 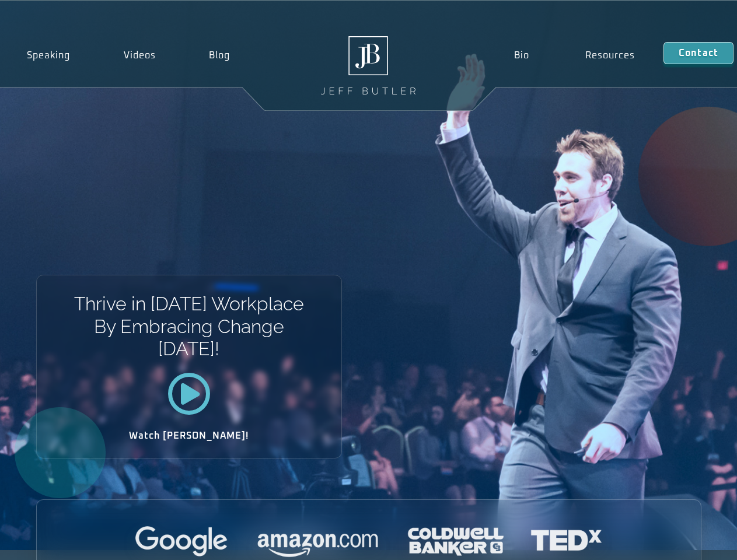 What do you see at coordinates (139, 56) in the screenshot?
I see `a: Videos` at bounding box center [139, 56].